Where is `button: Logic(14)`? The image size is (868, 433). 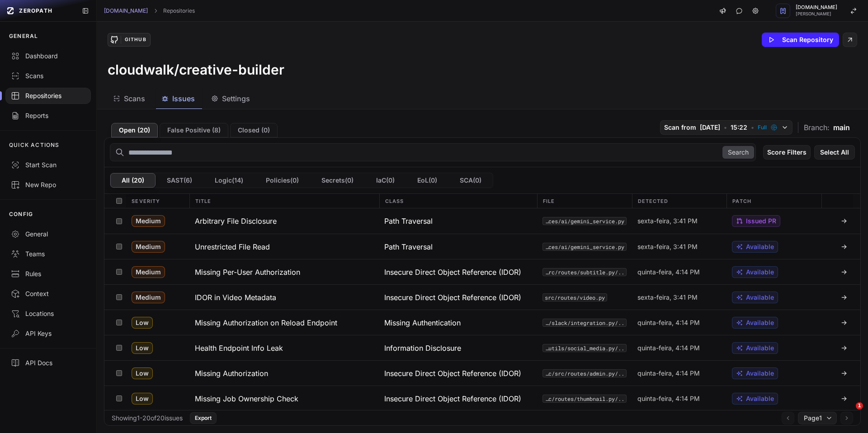 button: Logic(14) is located at coordinates (229, 181).